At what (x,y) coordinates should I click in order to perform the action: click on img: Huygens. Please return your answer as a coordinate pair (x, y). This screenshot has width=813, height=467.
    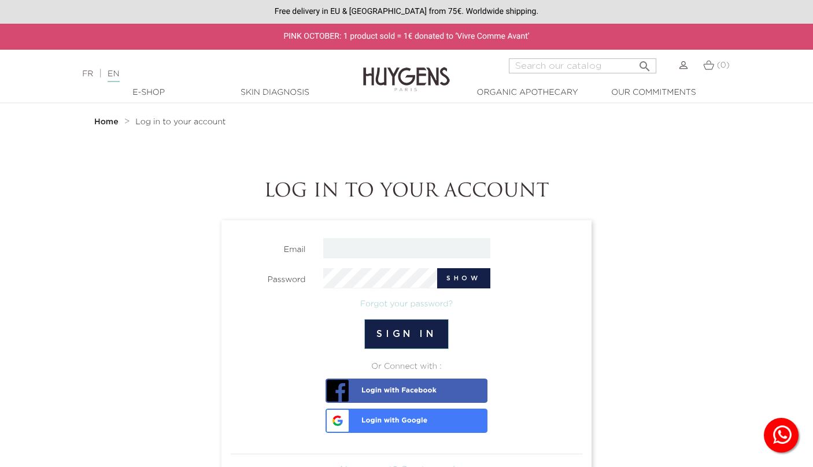
    Looking at the image, I should click on (407, 71).